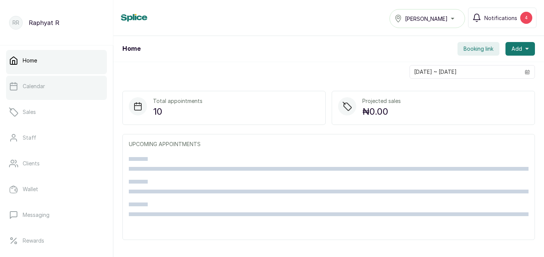 This screenshot has height=257, width=544. Describe the element at coordinates (29, 138) in the screenshot. I see `p: Staff` at that location.